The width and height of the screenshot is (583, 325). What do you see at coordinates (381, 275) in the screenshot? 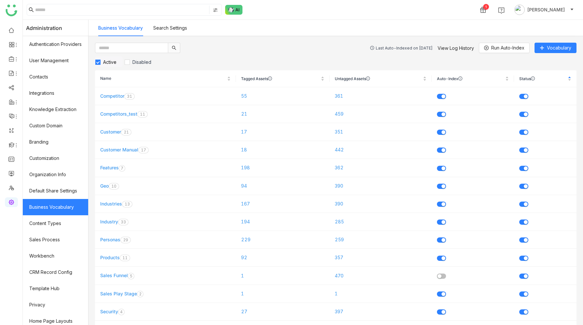
I see `td: 470` at bounding box center [381, 275].